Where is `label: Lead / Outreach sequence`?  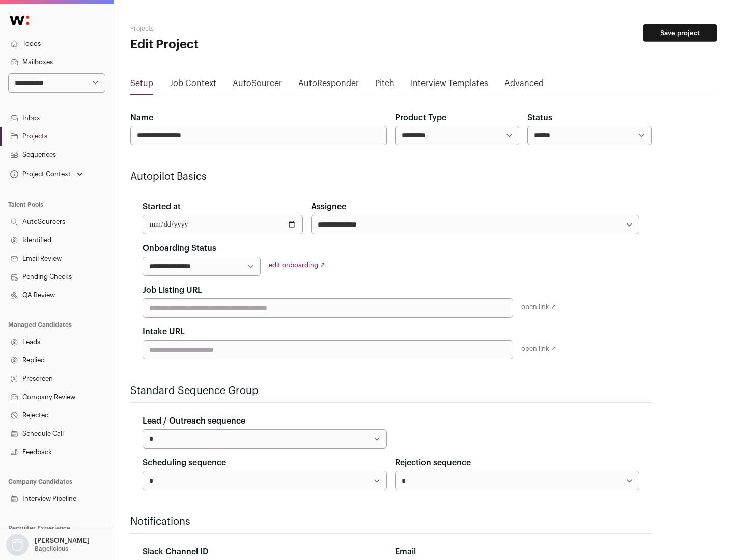
label: Lead / Outreach sequence is located at coordinates (194, 421).